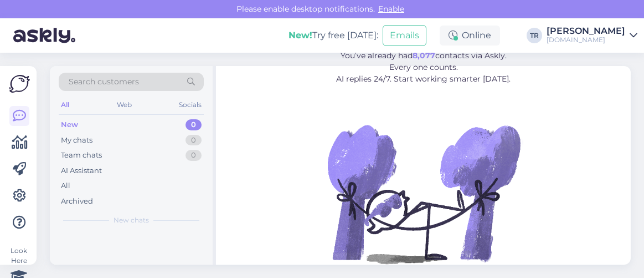 This screenshot has height=278, width=644. What do you see at coordinates (131, 220) in the screenshot?
I see `span: New chats` at bounding box center [131, 220].